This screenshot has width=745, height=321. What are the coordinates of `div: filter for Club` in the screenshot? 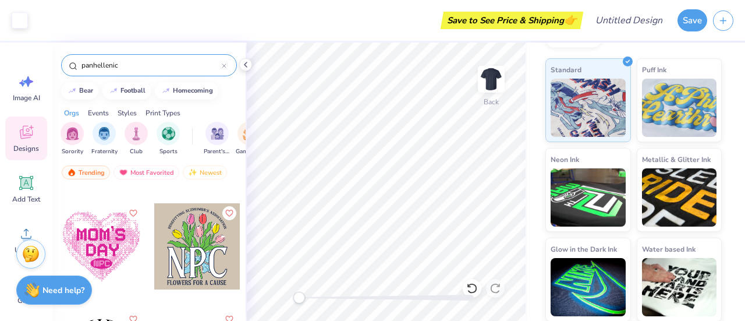 It's located at (136, 139).